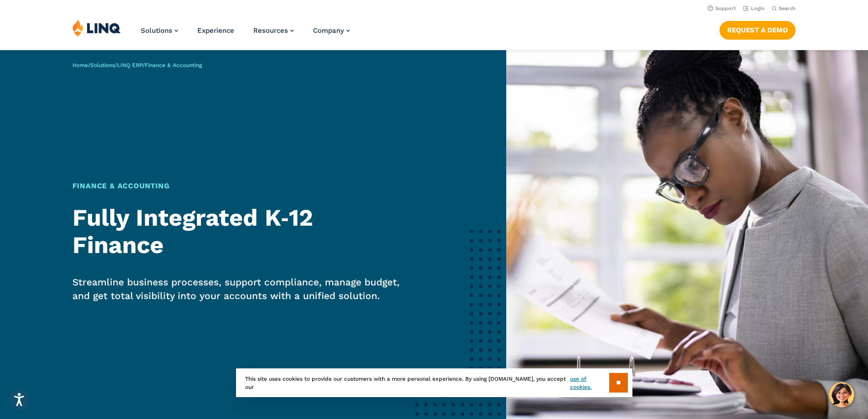 The width and height of the screenshot is (868, 419). What do you see at coordinates (328, 31) in the screenshot?
I see `span: Company` at bounding box center [328, 31].